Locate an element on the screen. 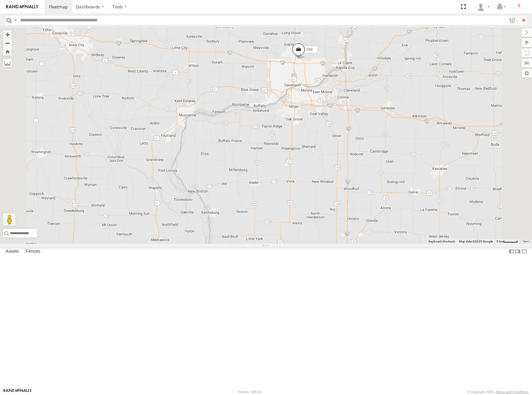 Image resolution: width=532 pixels, height=395 pixels. a: Visit our Website is located at coordinates (18, 392).